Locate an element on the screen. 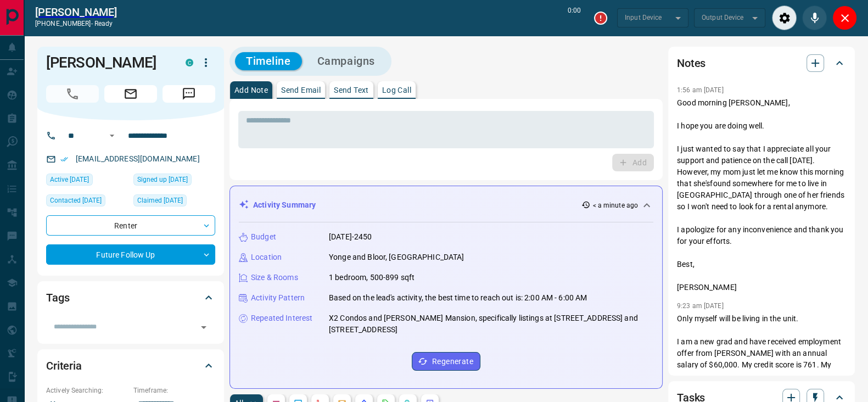 The width and height of the screenshot is (868, 402). div: condos.ca is located at coordinates (189, 63).